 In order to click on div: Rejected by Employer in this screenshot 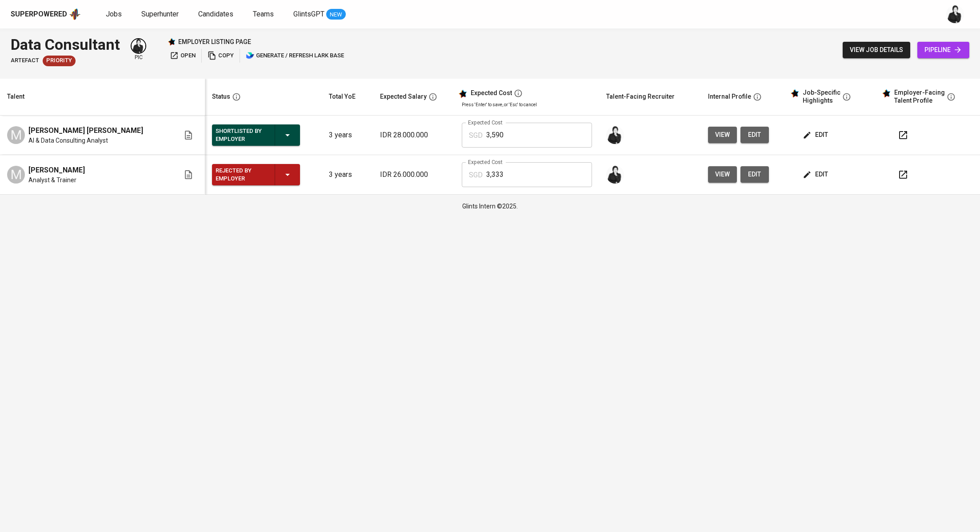, I will do `click(241, 174)`.